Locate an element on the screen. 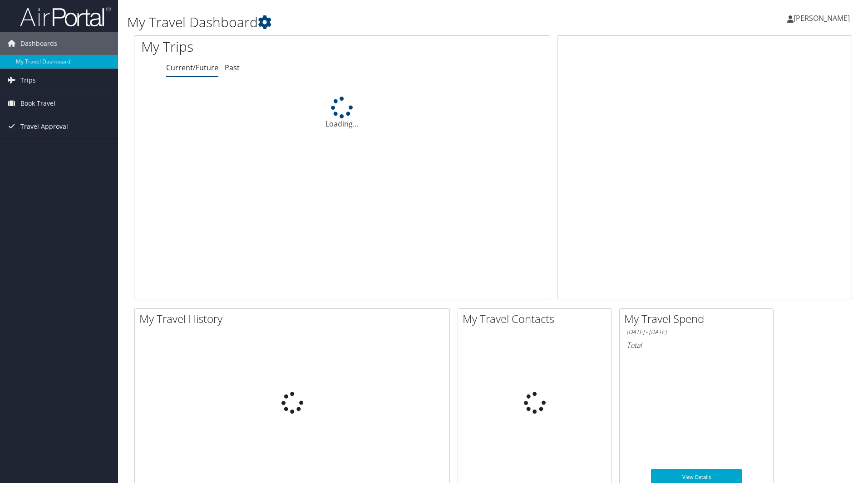 Image resolution: width=868 pixels, height=483 pixels. a: Current/Future is located at coordinates (192, 68).